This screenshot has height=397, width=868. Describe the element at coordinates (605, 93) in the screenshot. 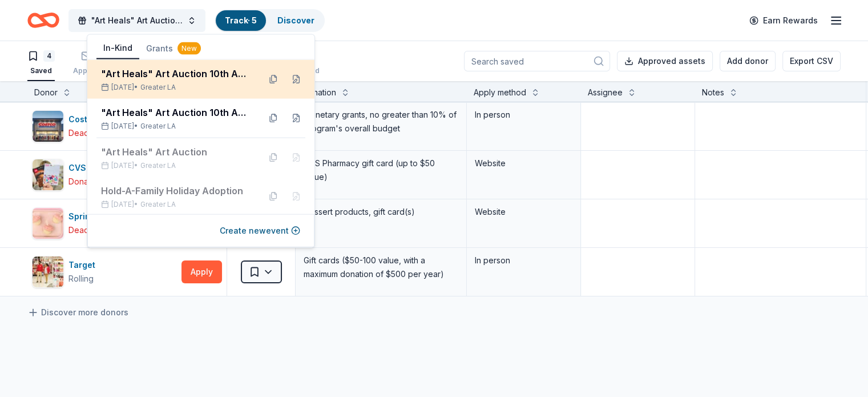

I see `div: Assignee` at that location.